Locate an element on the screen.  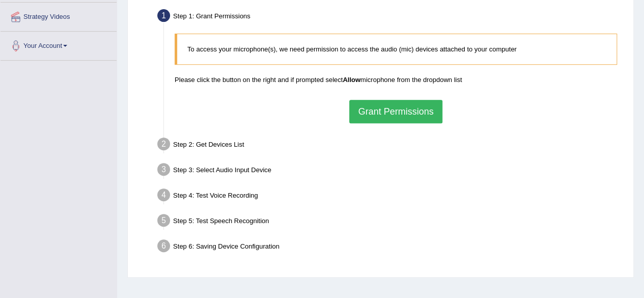
div: Step 3: Select Audio Input Device is located at coordinates (391, 171).